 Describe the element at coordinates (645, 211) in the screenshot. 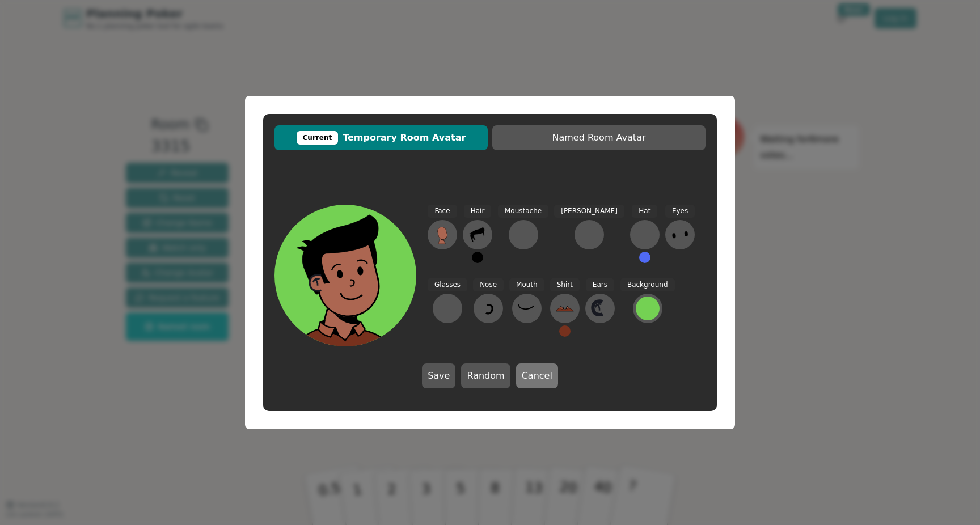

I see `span: Hat` at that location.